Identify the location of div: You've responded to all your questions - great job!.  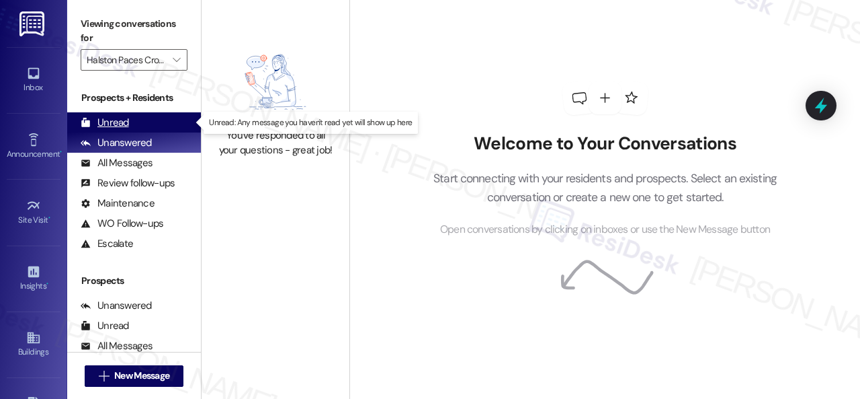
(276, 143).